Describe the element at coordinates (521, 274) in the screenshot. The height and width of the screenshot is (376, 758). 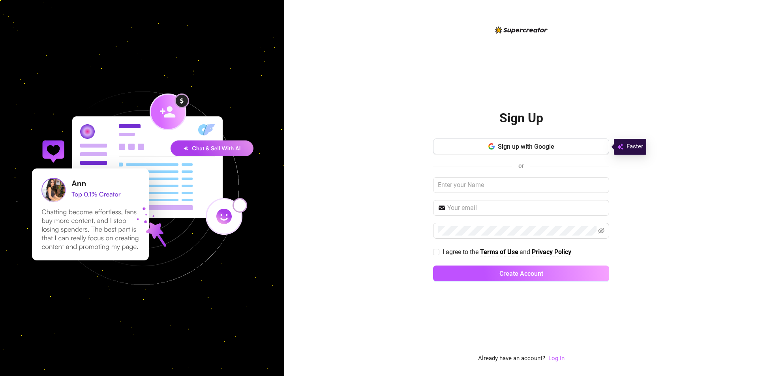
I see `button: Create Account` at that location.